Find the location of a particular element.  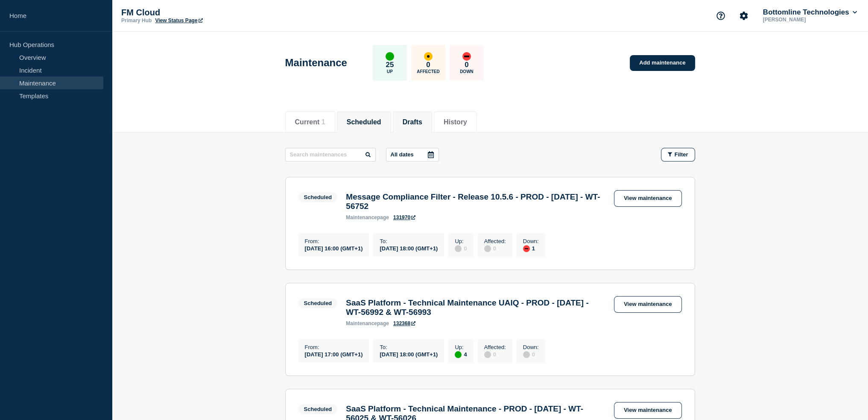

a: View Status Page is located at coordinates (178, 21).